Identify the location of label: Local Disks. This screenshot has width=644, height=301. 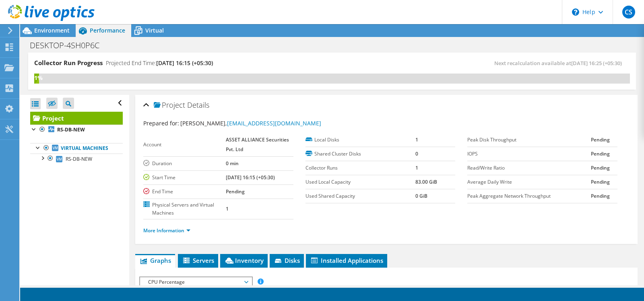
(360, 140).